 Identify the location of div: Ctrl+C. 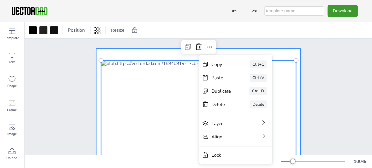
(258, 64).